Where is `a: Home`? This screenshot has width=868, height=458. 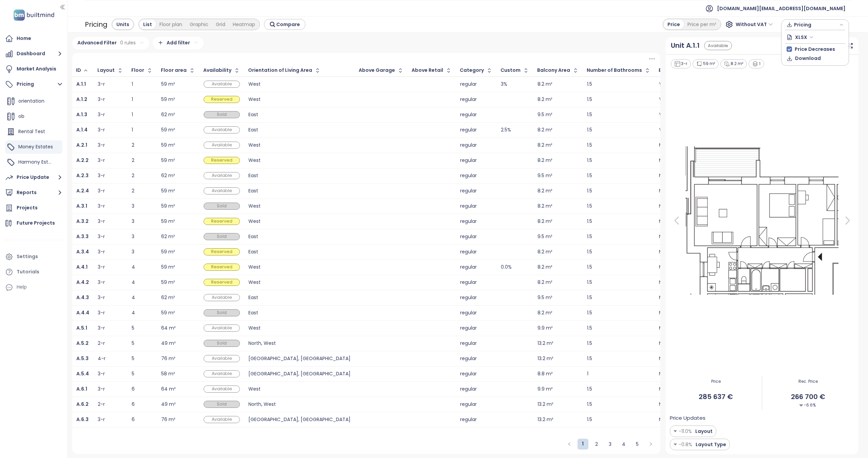 a: Home is located at coordinates (34, 39).